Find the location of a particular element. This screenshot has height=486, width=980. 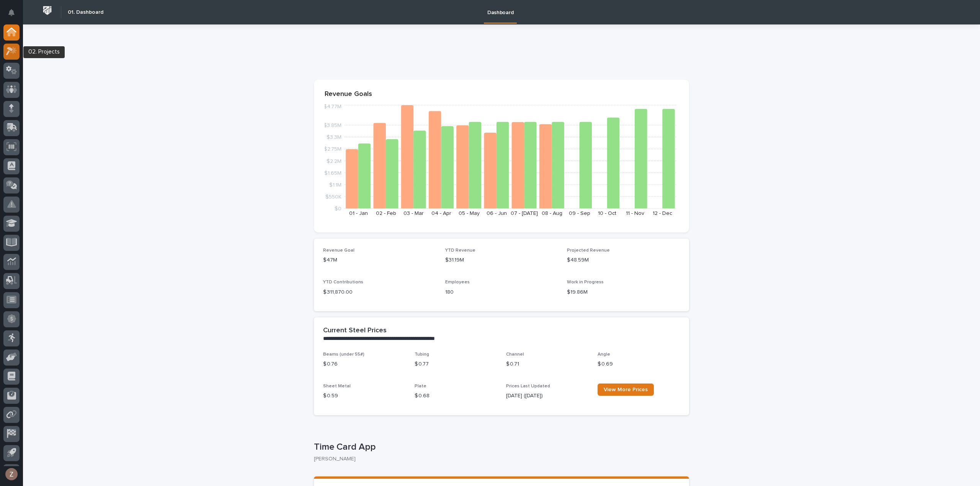

text: 02 - Feb is located at coordinates (386, 213).